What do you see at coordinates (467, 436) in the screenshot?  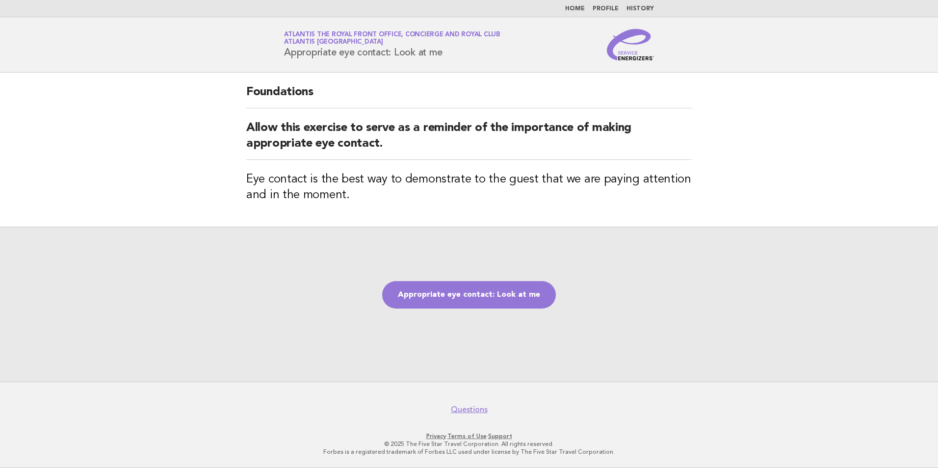 I see `a: Terms of Use` at bounding box center [467, 436].